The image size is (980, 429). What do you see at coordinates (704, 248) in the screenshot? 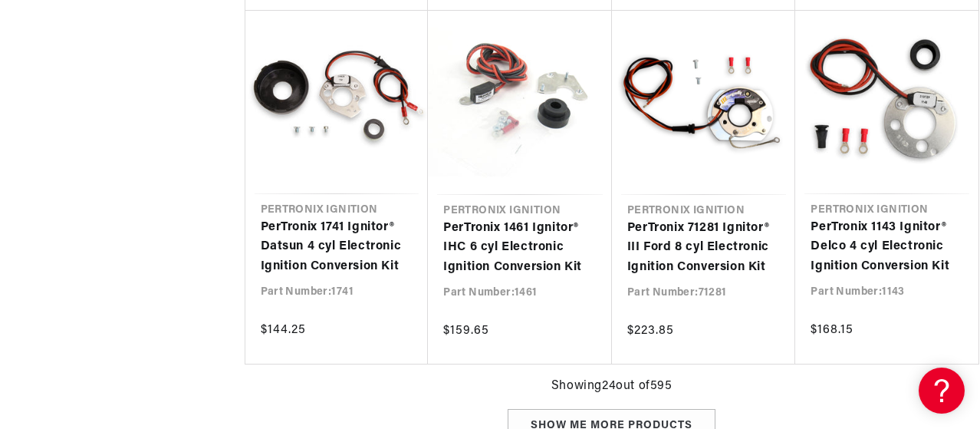
I see `a: PerTronix 71281 Ignitor® III Ford 8 cyl Electronic Ignition Conversion Kit` at bounding box center [704, 248].